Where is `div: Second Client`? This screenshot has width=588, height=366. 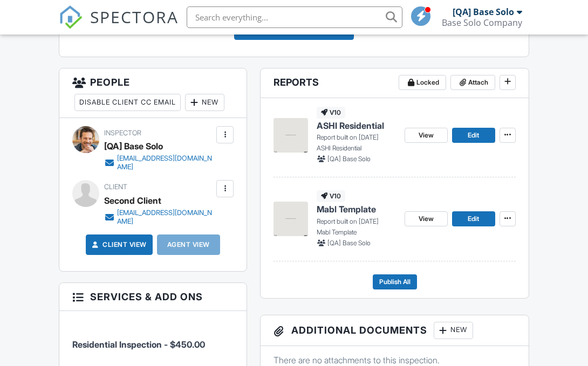 div: Second Client is located at coordinates (132, 201).